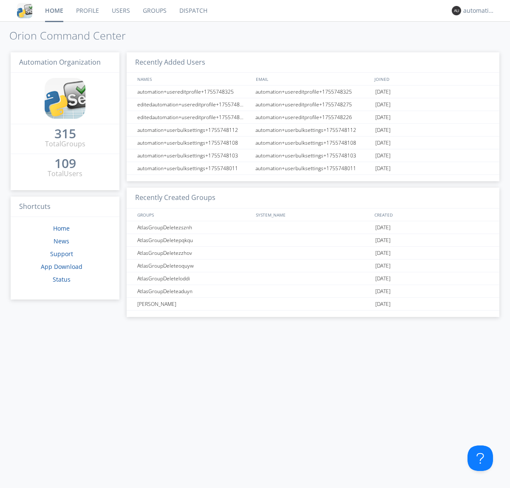 Image resolution: width=510 pixels, height=488 pixels. Describe the element at coordinates (313, 117) in the screenshot. I see `div: automation+usereditprofile+1755748226` at that location.